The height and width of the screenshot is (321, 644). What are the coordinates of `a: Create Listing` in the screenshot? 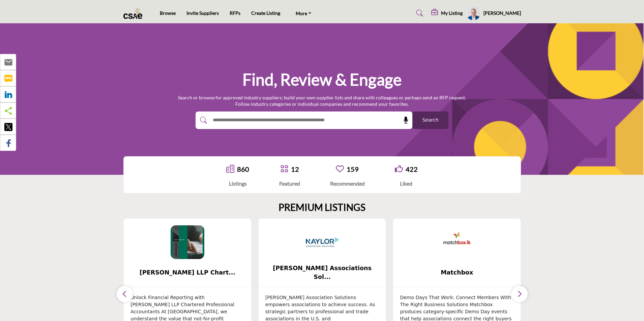 It's located at (266, 13).